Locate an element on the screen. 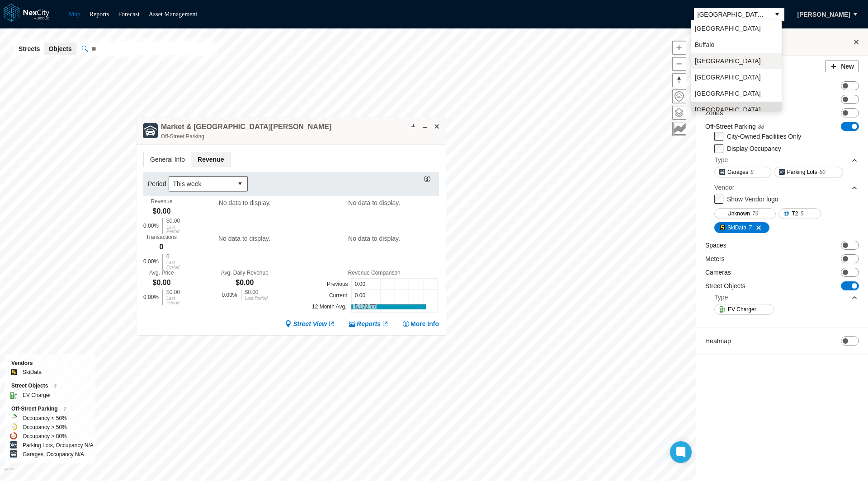 This screenshot has width=868, height=481. div: Revenue is located at coordinates (162, 202).